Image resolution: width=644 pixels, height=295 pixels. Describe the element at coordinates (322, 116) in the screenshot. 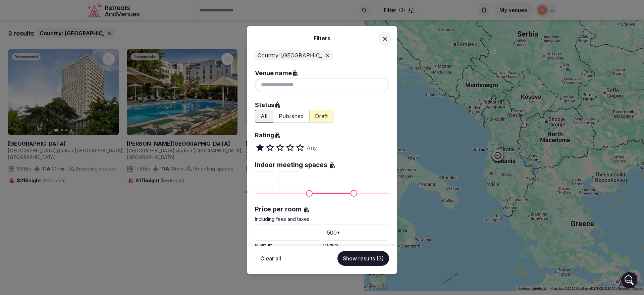

I see `button: Show only draft venues` at that location.